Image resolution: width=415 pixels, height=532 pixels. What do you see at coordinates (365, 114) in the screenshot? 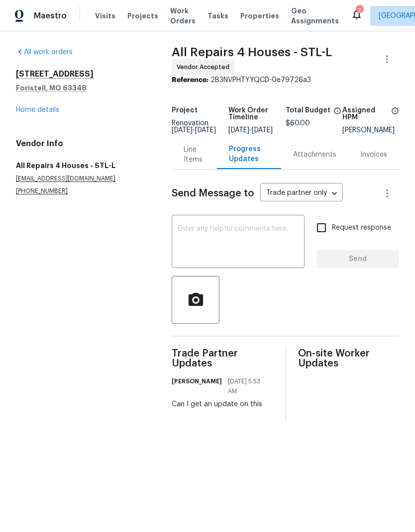
I see `h5: Assigned HPM` at bounding box center [365, 114].